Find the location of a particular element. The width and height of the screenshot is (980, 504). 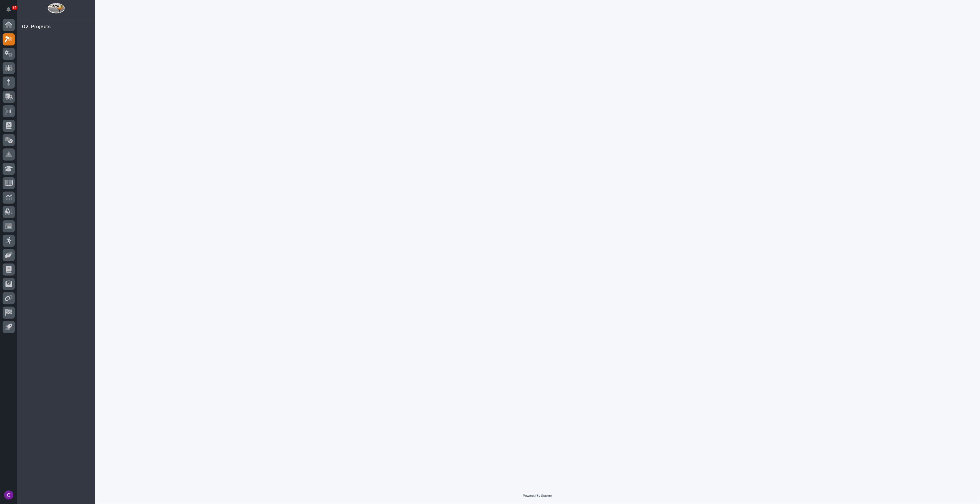

div: Notifications74 is located at coordinates (11, 11).